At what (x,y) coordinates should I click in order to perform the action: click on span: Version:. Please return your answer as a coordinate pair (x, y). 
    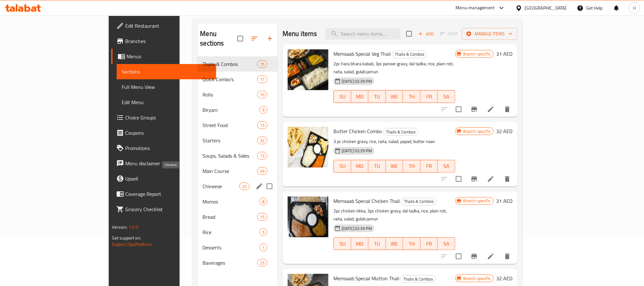
    Looking at the image, I should click on (120, 227).